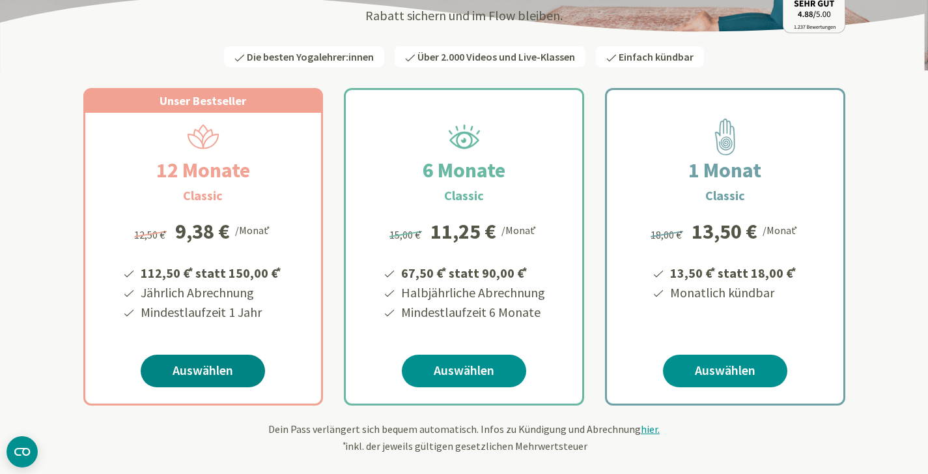  I want to click on span: hier., so click(650, 429).